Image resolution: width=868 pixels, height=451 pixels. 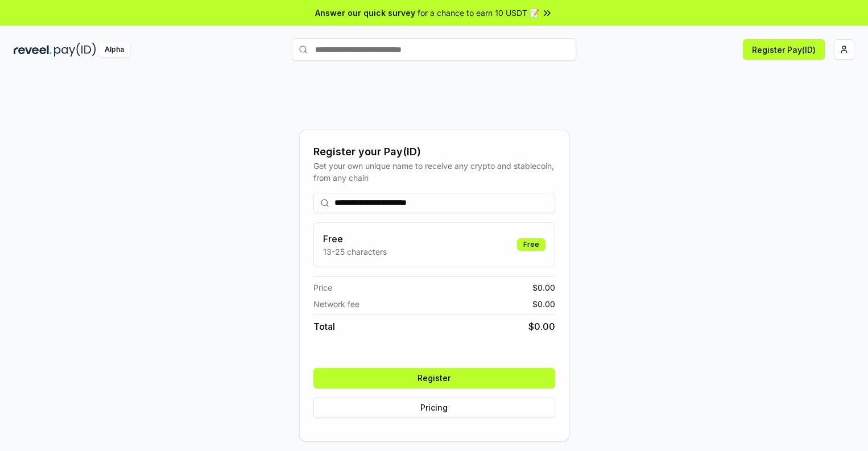 I want to click on button: Pricing, so click(x=434, y=408).